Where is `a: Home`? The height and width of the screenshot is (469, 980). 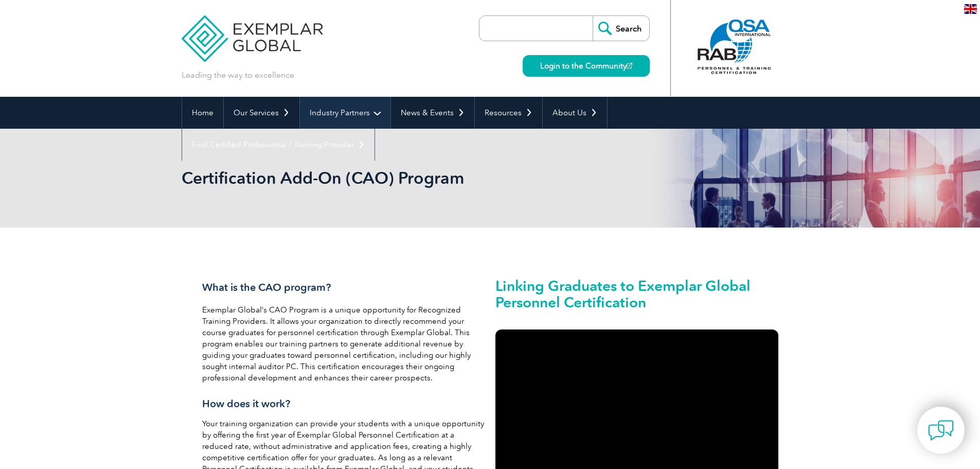
a: Home is located at coordinates (203, 112).